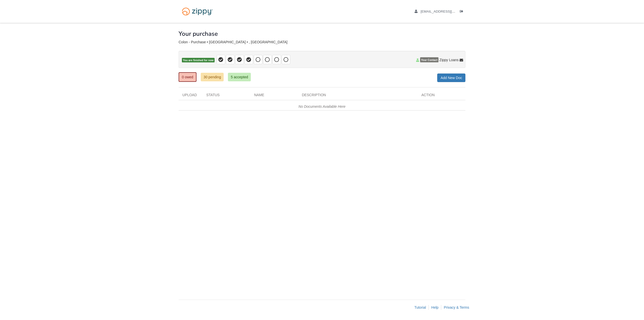  Describe the element at coordinates (420, 307) in the screenshot. I see `a: Tutorial` at that location.